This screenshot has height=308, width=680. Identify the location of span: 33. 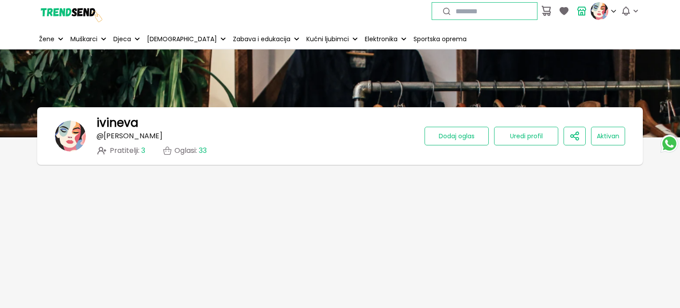
(203, 150).